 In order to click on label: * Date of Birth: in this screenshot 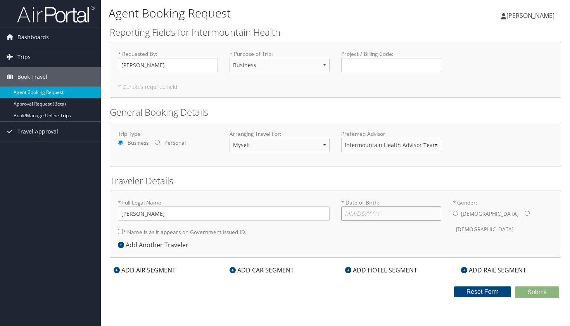, I will do `click(391, 209)`.